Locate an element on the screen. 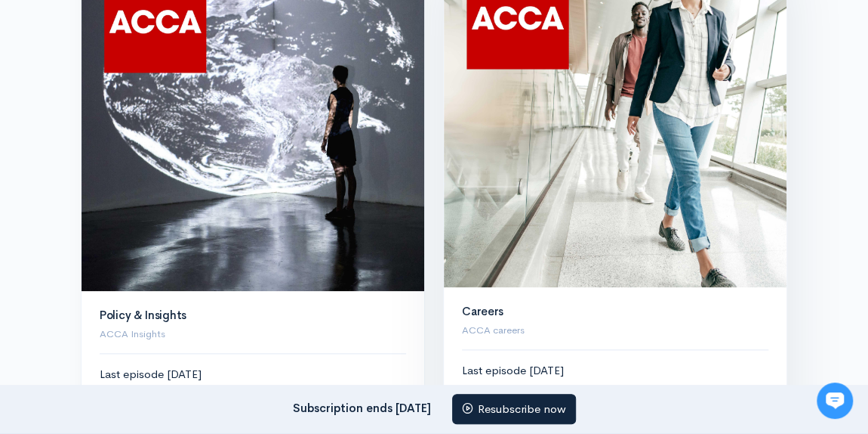  p: Find an answer quickly is located at coordinates (151, 268).